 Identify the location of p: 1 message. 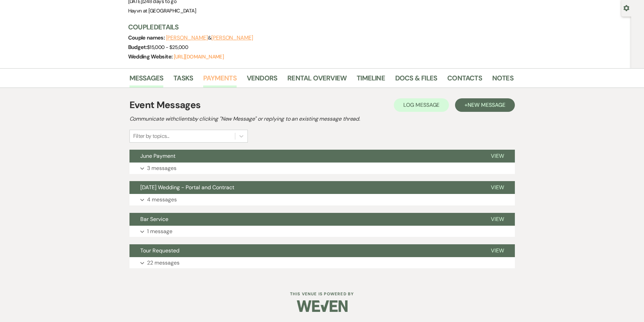
(159, 231).